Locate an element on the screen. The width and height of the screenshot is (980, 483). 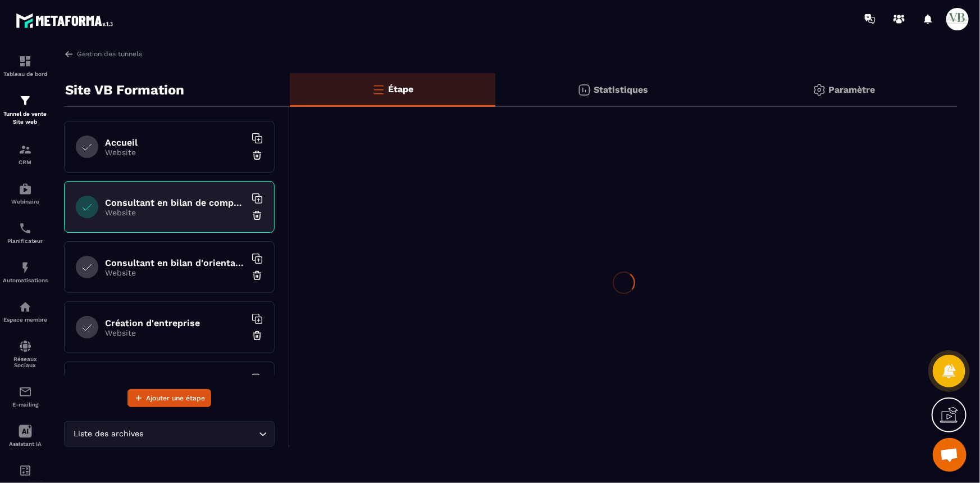
h6: Consultant en bilan de compétences is located at coordinates (175, 203).